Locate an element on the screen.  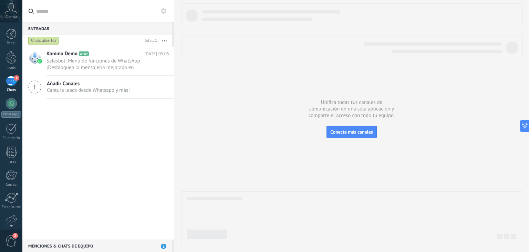
div: Entradas is located at coordinates (97, 28).